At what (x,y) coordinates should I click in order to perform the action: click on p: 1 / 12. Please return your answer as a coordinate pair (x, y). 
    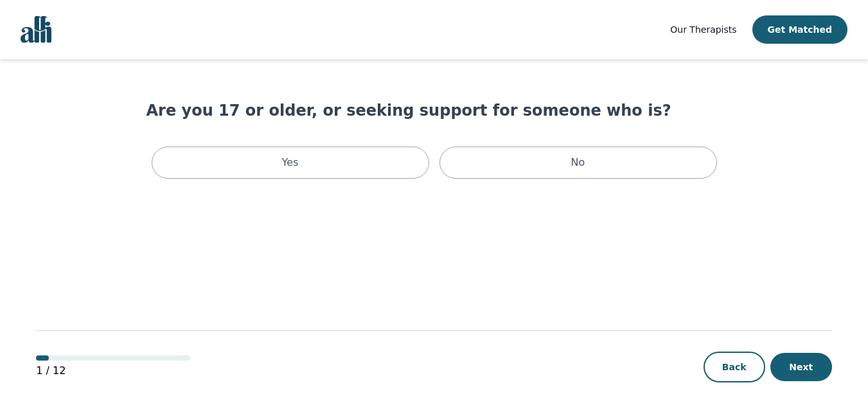
    Looking at the image, I should click on (113, 371).